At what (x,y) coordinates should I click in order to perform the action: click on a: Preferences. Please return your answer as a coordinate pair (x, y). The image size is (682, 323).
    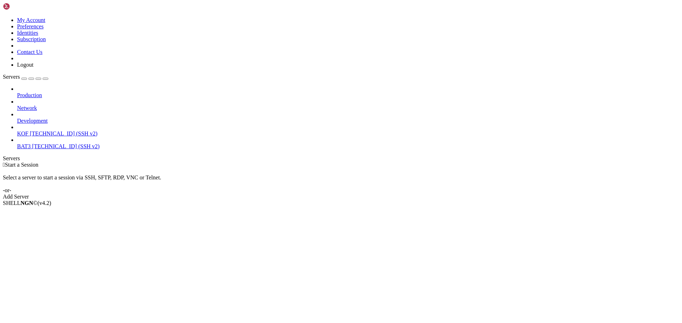
    Looking at the image, I should click on (30, 26).